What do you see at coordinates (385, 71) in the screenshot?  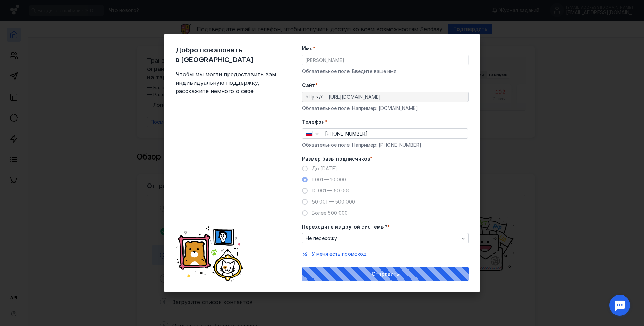 I see `div: Обязательное поле. Введите ваше имя` at bounding box center [385, 71].